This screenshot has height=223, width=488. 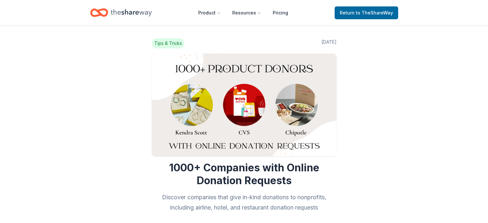 I want to click on a: Pricing, so click(x=280, y=13).